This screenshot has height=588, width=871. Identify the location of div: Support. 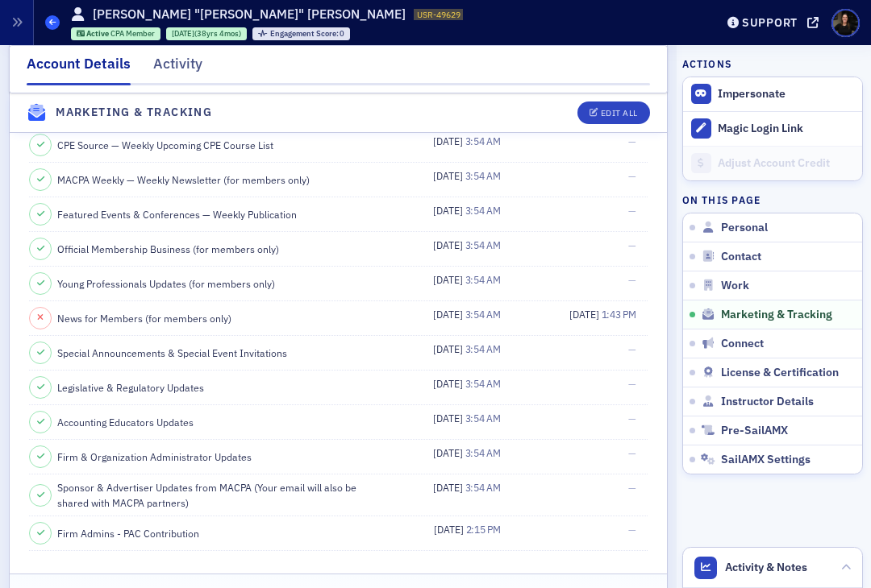
(770, 22).